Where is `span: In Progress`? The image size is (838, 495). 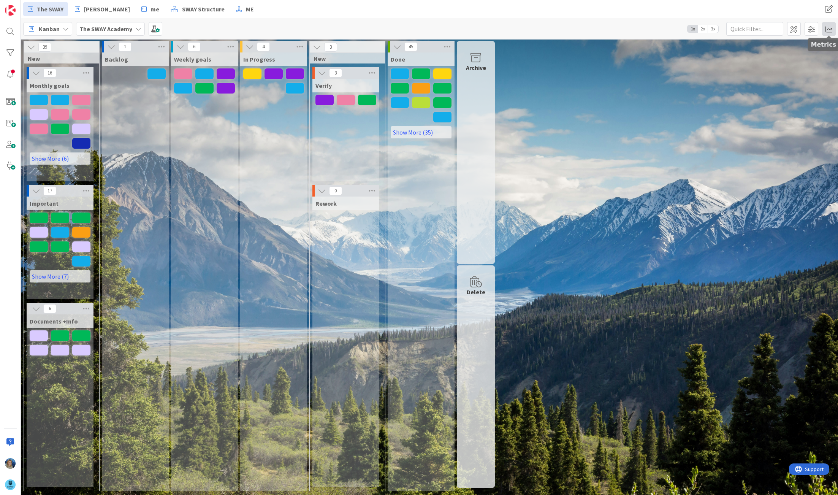 span: In Progress is located at coordinates (259, 59).